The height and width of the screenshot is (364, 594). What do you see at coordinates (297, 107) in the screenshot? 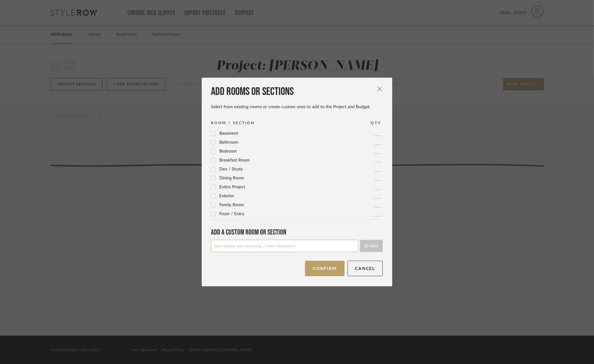
I see `div: Select from existing rooms or create custom ones to add to the Project and Budget.` at bounding box center [297, 107].